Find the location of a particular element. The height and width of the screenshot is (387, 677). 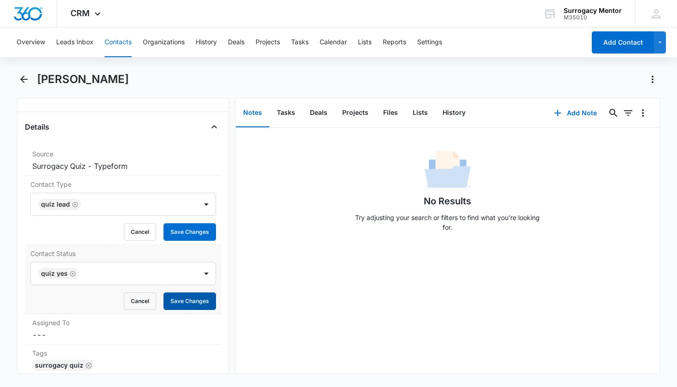

h4: Details is located at coordinates (37, 127).